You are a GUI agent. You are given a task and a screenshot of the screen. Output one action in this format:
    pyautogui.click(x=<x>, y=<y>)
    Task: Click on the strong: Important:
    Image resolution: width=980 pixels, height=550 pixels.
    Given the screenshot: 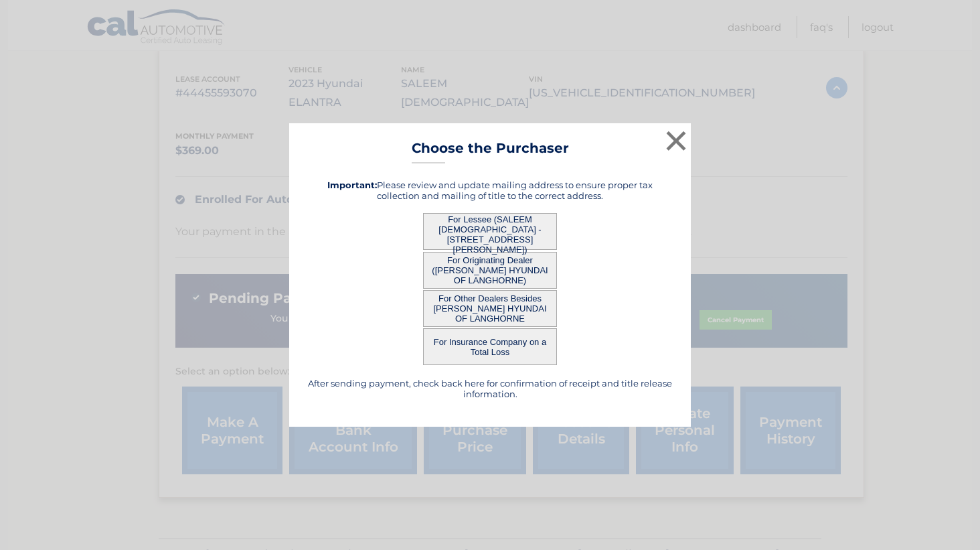 What is the action you would take?
    pyautogui.click(x=352, y=185)
    